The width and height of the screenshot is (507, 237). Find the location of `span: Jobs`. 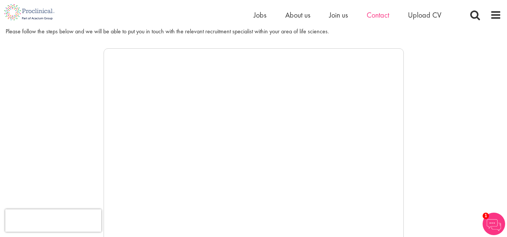

span: Jobs is located at coordinates (260, 15).